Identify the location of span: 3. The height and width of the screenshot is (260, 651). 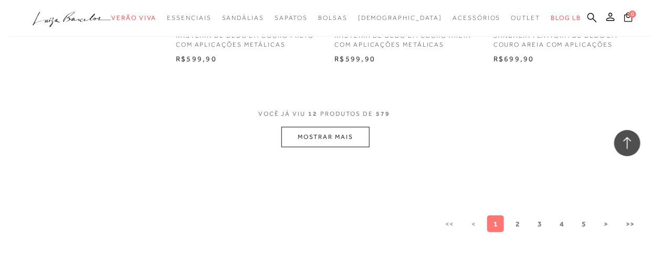
(539, 224).